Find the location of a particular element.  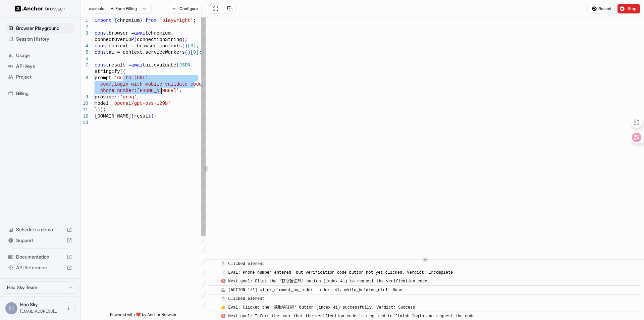

span: Restart is located at coordinates (605, 9).